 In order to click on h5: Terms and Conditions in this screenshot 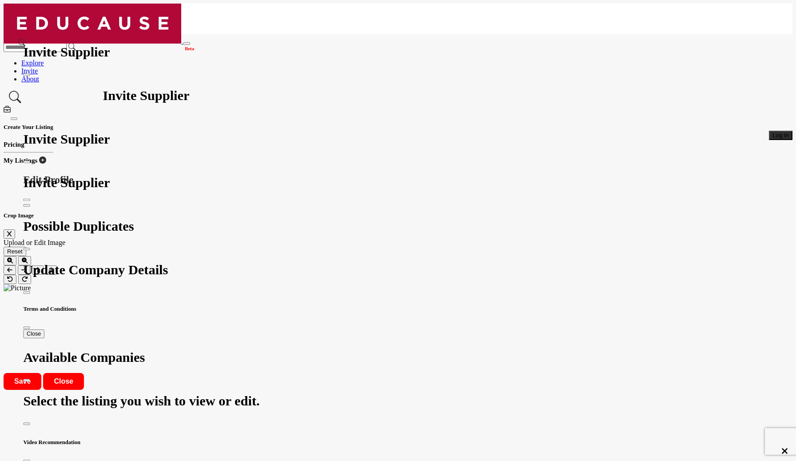, I will do `click(398, 309)`.